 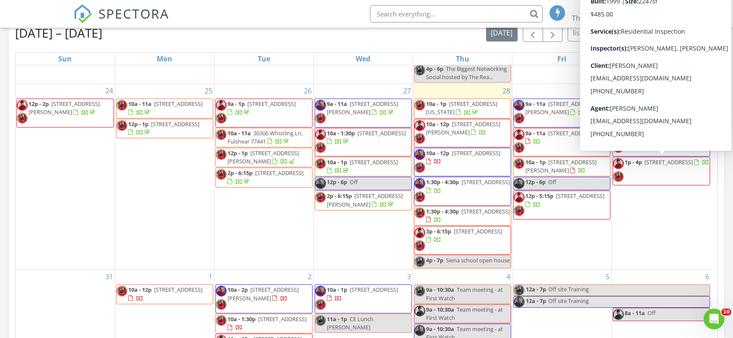 I want to click on a: Go to September 2, 2025, so click(x=309, y=276).